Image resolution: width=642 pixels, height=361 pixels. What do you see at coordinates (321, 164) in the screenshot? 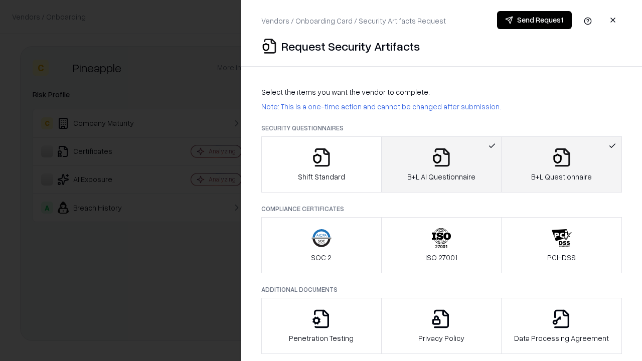
I see `button: Shift Standard` at bounding box center [321, 164].